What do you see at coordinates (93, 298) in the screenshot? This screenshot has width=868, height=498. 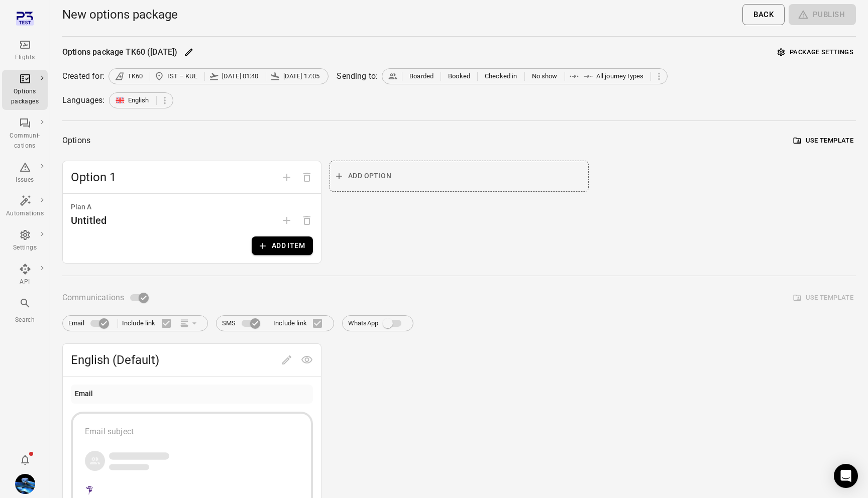 I see `span: Communications` at bounding box center [93, 298].